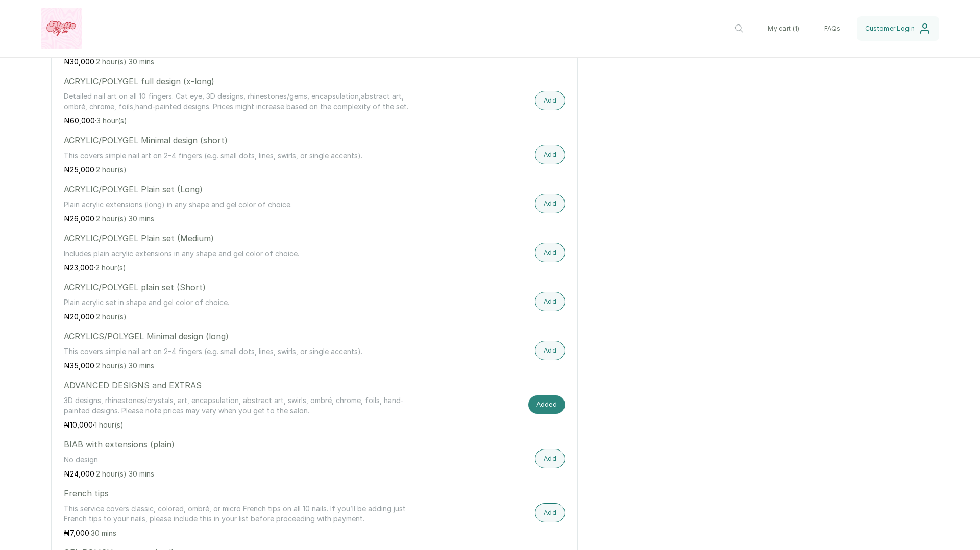  Describe the element at coordinates (833, 29) in the screenshot. I see `button: FAQs` at that location.